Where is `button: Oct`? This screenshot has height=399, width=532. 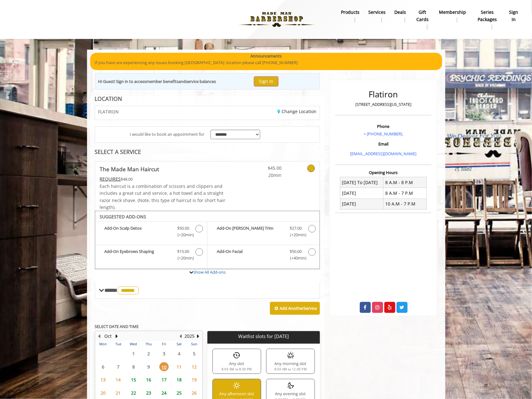
button: Oct is located at coordinates (108, 336).